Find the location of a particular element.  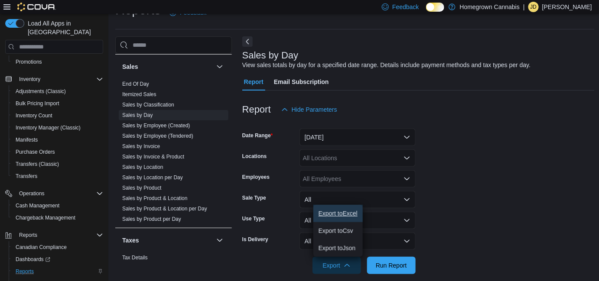

a: Purchase Orders is located at coordinates (35, 152).